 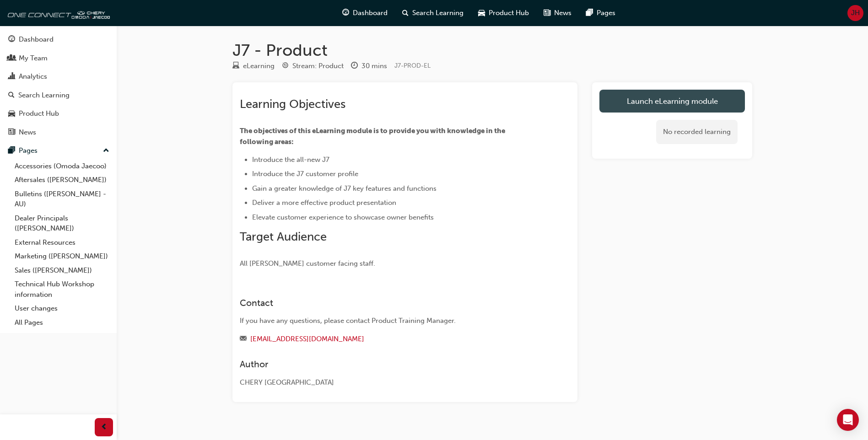 What do you see at coordinates (58, 95) in the screenshot?
I see `a: Search Learning` at bounding box center [58, 95].